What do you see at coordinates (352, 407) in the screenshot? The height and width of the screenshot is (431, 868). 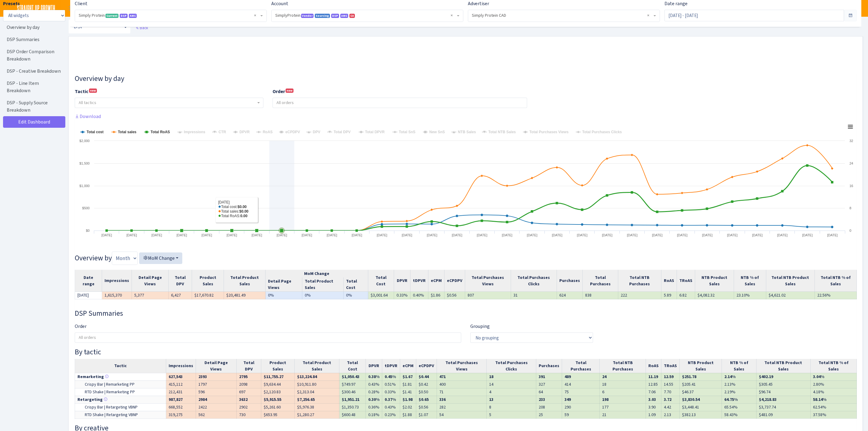 I see `td: $1,350.73` at bounding box center [352, 407].